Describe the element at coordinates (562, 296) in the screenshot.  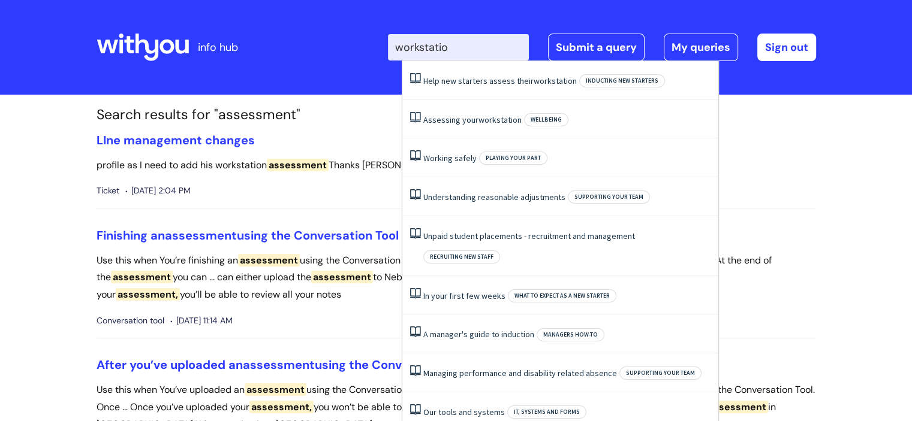
I see `span: What to expect as a new starter` at that location.